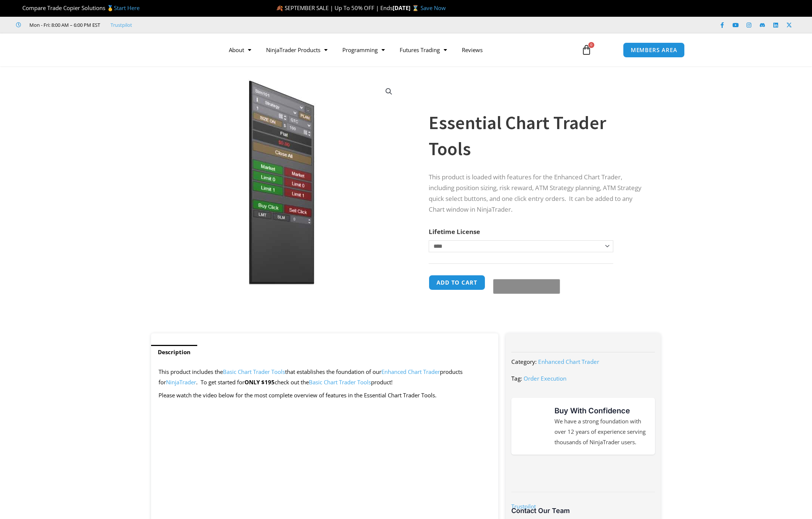 The width and height of the screenshot is (812, 519). I want to click on button: Add to cart, so click(457, 282).